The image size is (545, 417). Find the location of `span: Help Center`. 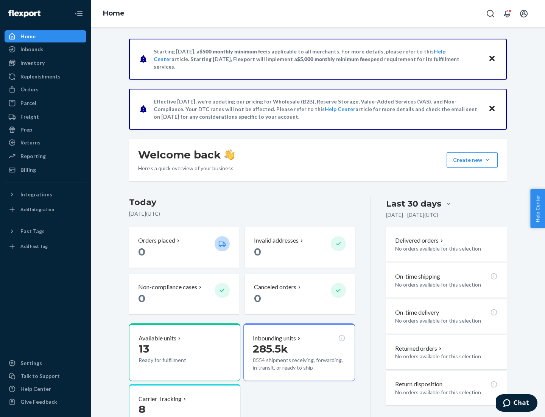

span: Help Center is located at coordinates (538, 208).